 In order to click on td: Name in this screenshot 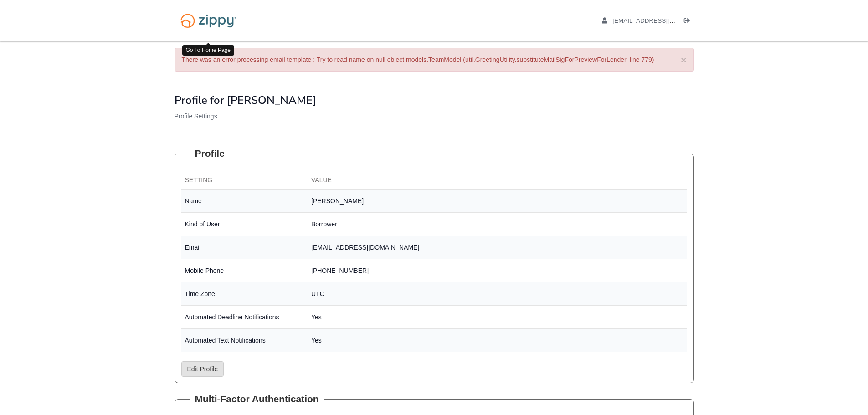, I will do `click(245, 201)`.